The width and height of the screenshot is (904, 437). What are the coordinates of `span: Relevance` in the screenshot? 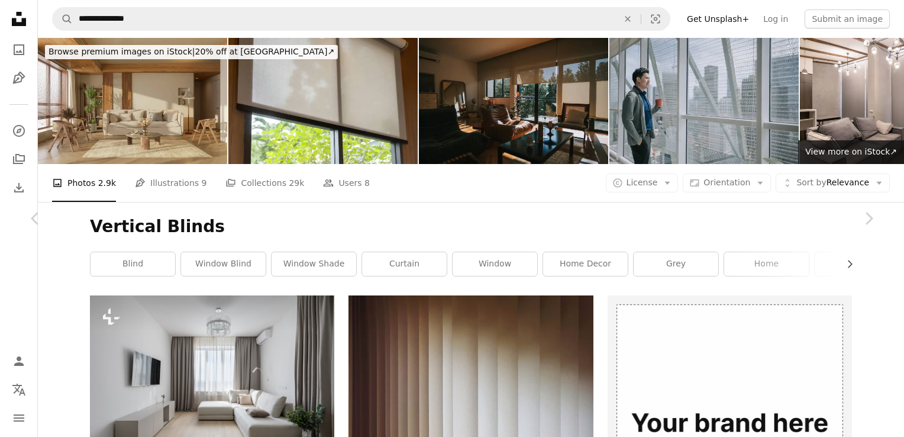 It's located at (832, 183).